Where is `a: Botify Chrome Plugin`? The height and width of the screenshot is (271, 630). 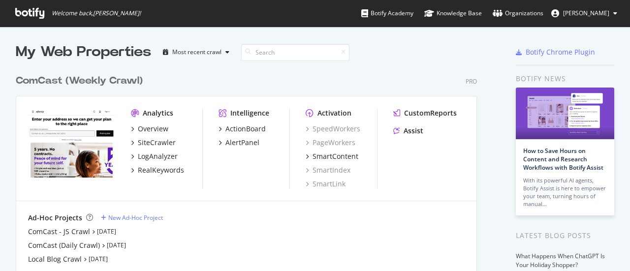 a: Botify Chrome Plugin is located at coordinates (555, 52).